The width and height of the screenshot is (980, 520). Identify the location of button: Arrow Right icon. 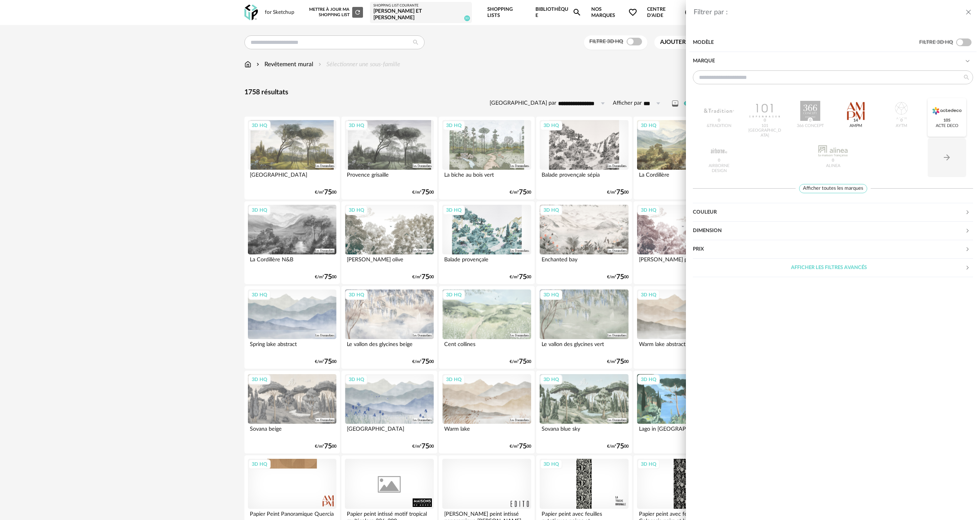
(947, 158).